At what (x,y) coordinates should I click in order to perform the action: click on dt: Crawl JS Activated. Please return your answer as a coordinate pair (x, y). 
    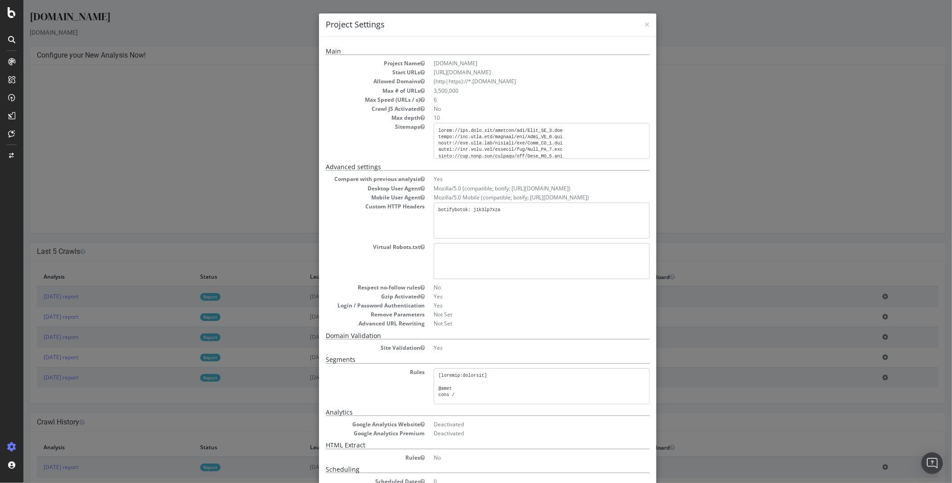
    Looking at the image, I should click on (352, 108).